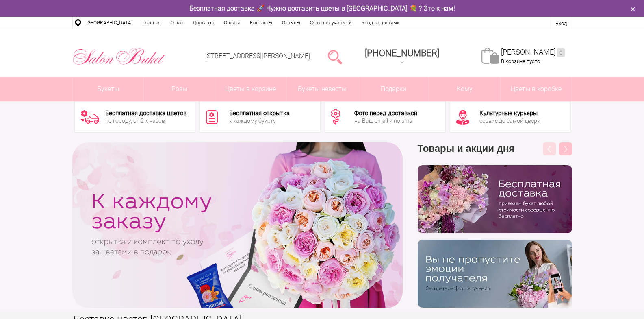 The image size is (644, 319). Describe the element at coordinates (565, 149) in the screenshot. I see `button: Next` at that location.